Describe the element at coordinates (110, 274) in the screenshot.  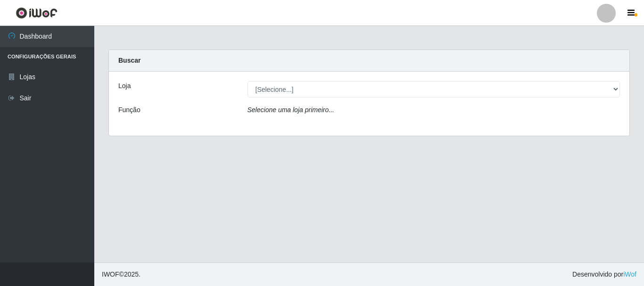
I see `span: IWOF` at that location.